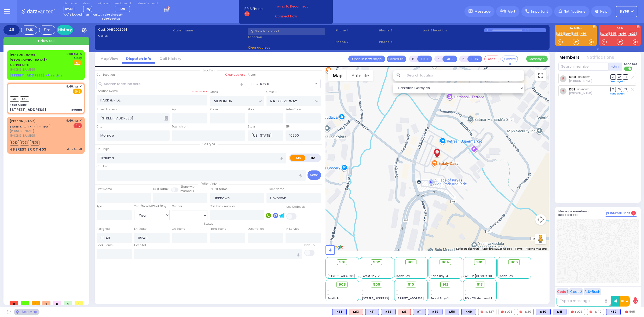 The image size is (644, 317). I want to click on span: K81, so click(15, 99).